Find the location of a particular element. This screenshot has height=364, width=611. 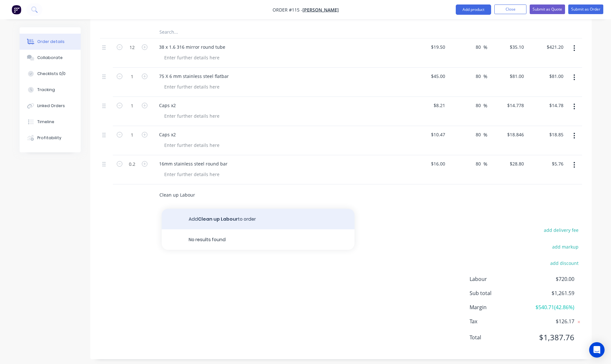

button: Submit as Quote is located at coordinates (547, 10).